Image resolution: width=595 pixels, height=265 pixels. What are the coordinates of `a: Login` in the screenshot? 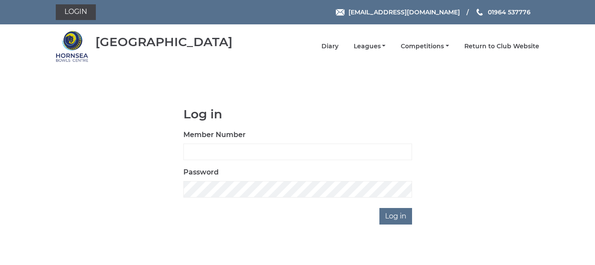 It's located at (76, 12).